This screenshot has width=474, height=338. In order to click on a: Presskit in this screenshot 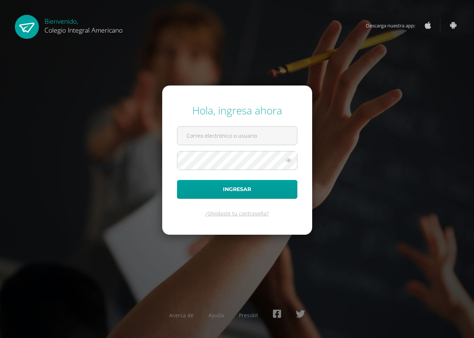, I will do `click(249, 315)`.